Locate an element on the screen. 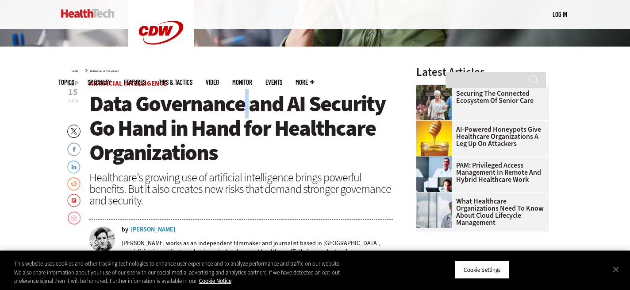 The height and width of the screenshot is (290, 630). span: by is located at coordinates (125, 229).